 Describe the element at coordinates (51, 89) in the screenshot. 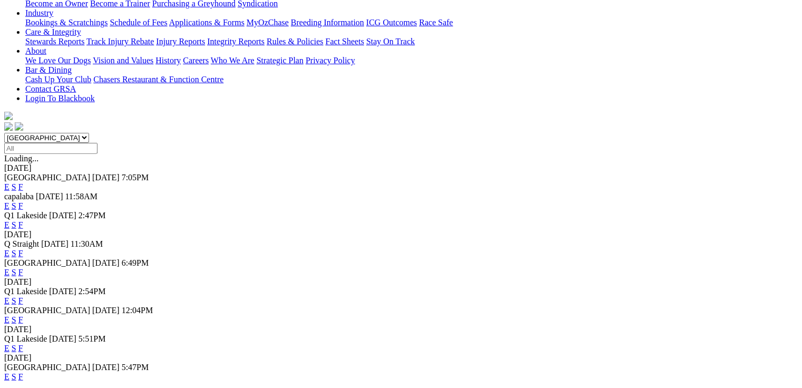

I see `a: Contact GRSA` at that location.